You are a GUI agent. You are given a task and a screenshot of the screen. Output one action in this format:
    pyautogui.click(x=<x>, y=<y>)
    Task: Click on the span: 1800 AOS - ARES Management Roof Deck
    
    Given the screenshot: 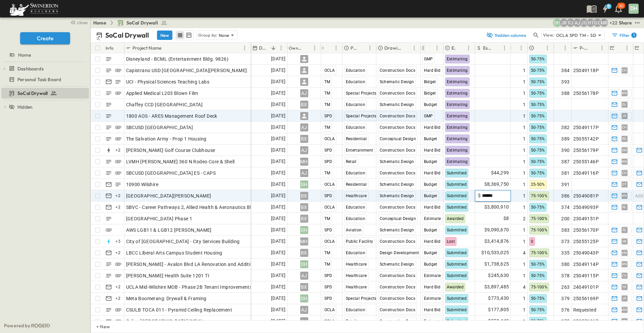 What is the action you would take?
    pyautogui.click(x=172, y=116)
    